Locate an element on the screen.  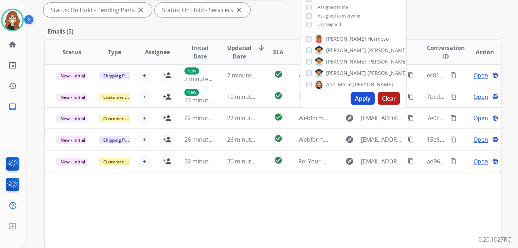
mat-icon: history is located at coordinates (12, 86).